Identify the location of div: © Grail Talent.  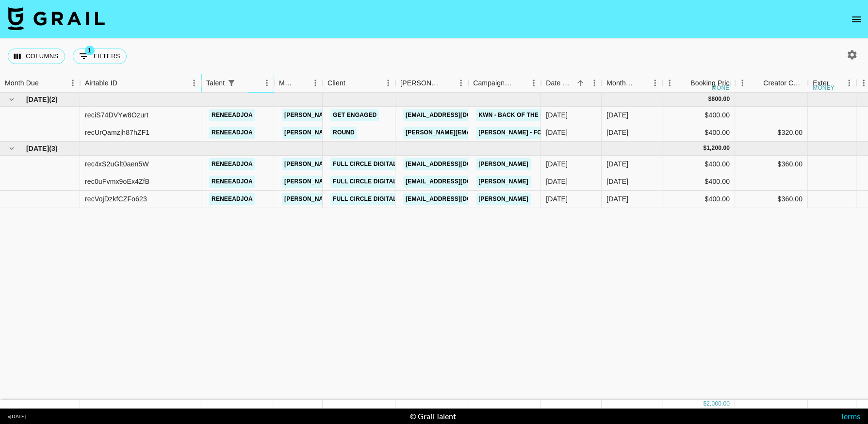
(433, 417).